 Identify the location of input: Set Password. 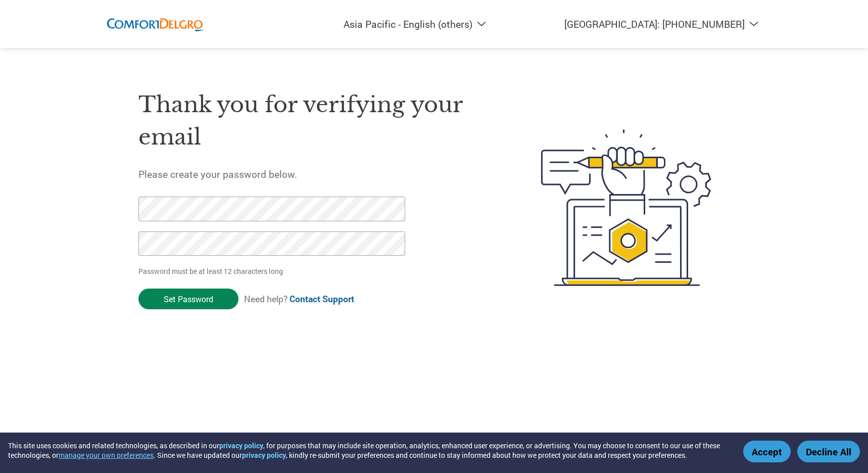
(188, 299).